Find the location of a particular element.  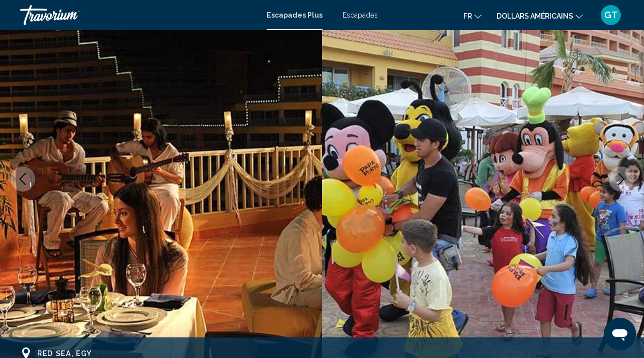

font: Escapades is located at coordinates (360, 15).